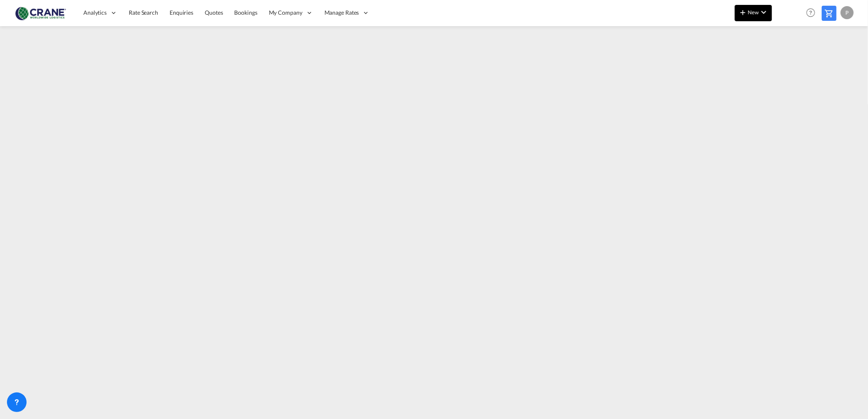 This screenshot has height=419, width=868. What do you see at coordinates (754, 13) in the screenshot?
I see `button: icon-plus 400-fgNewicon-chevron-down` at bounding box center [754, 13].